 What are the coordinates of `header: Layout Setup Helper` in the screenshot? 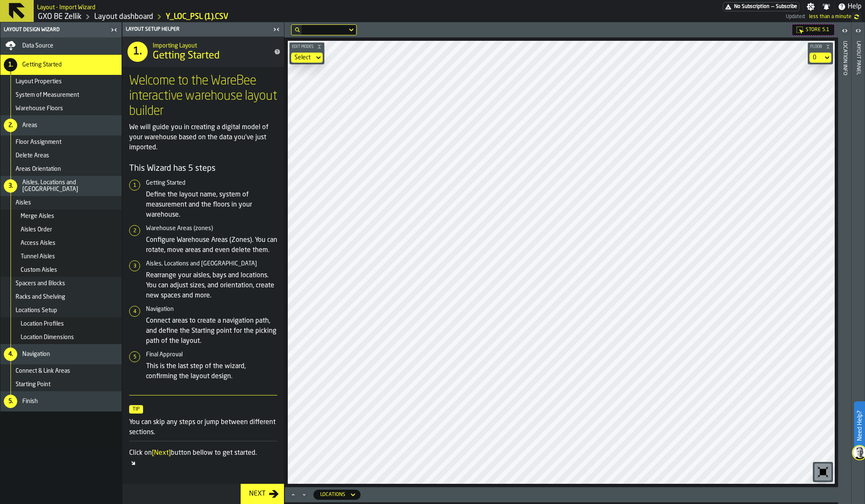 It's located at (204, 30).